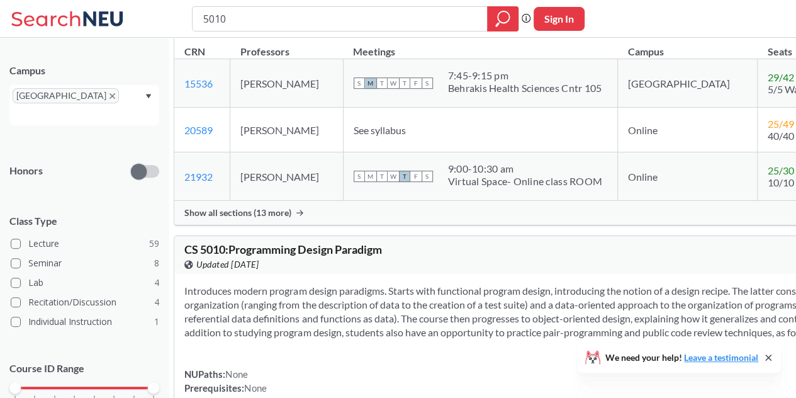 The image size is (796, 398). Describe the element at coordinates (112, 96) in the screenshot. I see `svg: X to remove pill` at that location.